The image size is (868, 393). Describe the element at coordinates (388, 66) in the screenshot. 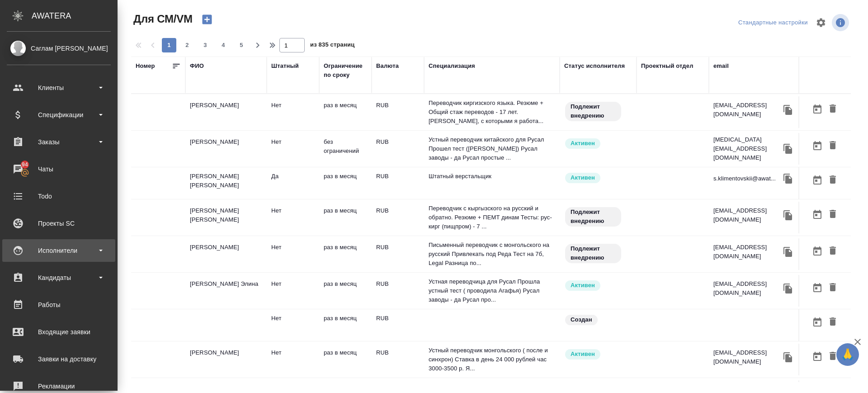

I see `div: Валюта` at that location.